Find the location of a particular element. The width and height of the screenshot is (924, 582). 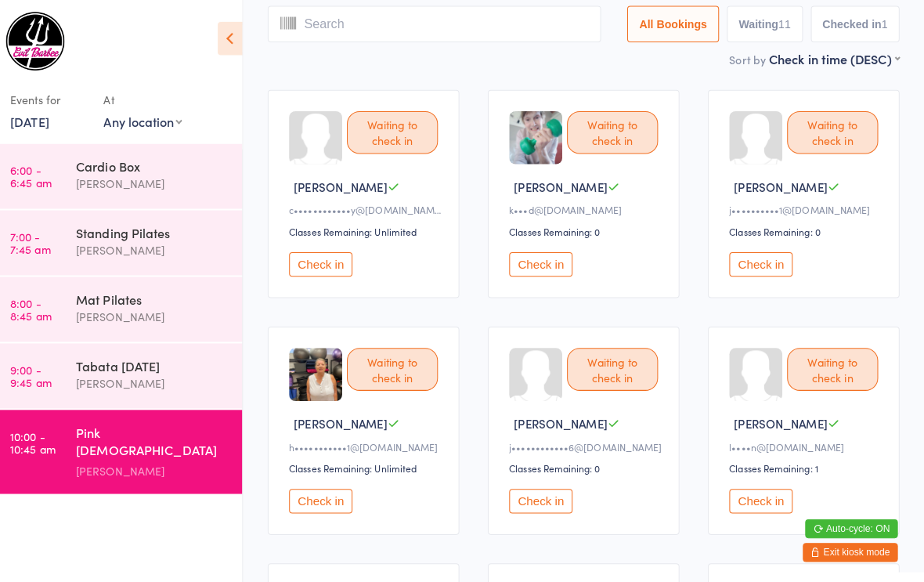

div: Check in time (DESC) is located at coordinates (835, 59).